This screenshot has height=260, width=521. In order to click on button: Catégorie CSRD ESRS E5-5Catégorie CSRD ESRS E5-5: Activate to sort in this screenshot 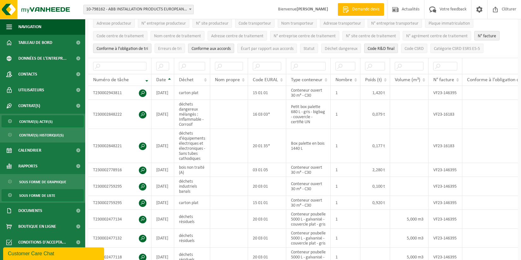, I will do `click(457, 48)`.